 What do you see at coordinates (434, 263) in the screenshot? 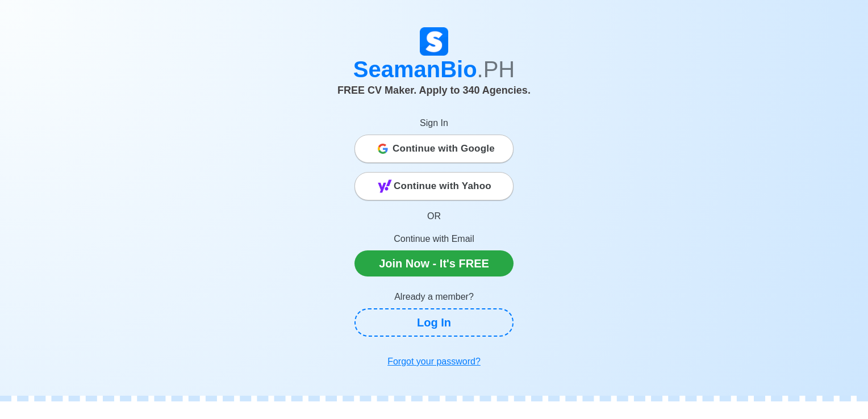
I see `a: Join Now - It's FREE` at bounding box center [434, 263].